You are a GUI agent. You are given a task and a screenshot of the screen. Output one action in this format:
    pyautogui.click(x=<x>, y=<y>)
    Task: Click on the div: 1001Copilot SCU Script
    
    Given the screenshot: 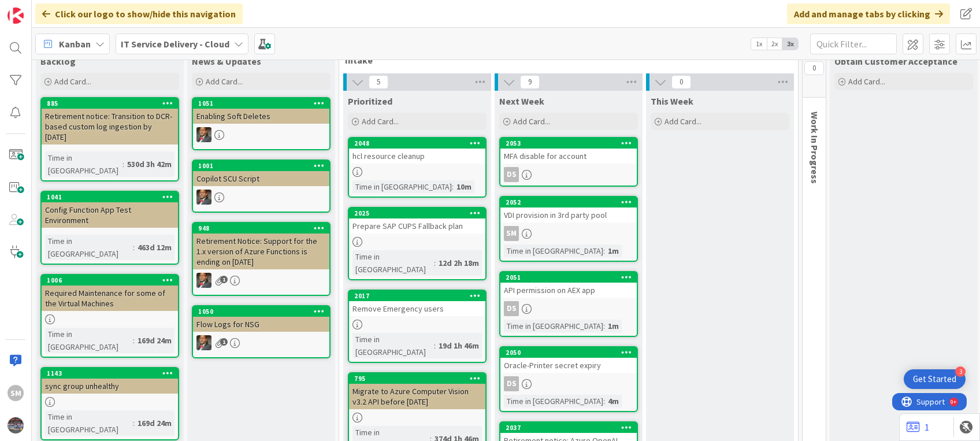 What is the action you would take?
    pyautogui.click(x=261, y=173)
    